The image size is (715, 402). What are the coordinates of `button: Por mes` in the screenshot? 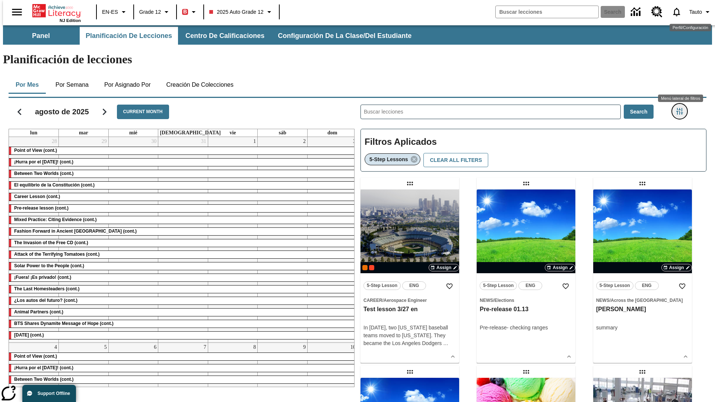 It's located at (27, 85).